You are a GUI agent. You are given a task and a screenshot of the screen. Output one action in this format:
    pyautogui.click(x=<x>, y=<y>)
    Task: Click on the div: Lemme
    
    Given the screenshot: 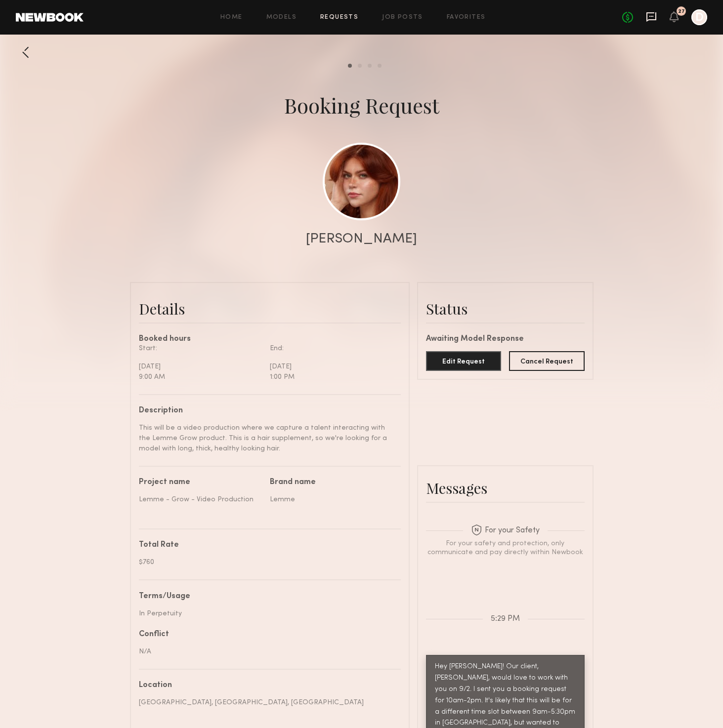 What is the action you would take?
    pyautogui.click(x=332, y=499)
    